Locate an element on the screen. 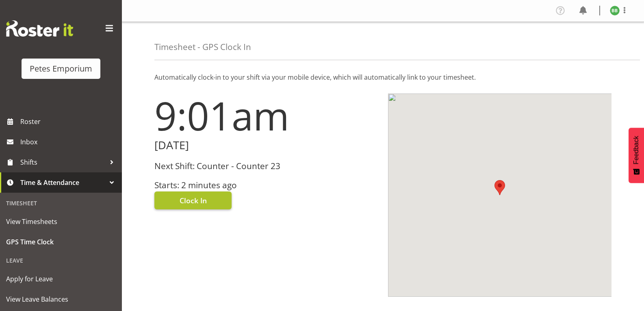 The height and width of the screenshot is (311, 644). span: Clock In is located at coordinates (193, 201).